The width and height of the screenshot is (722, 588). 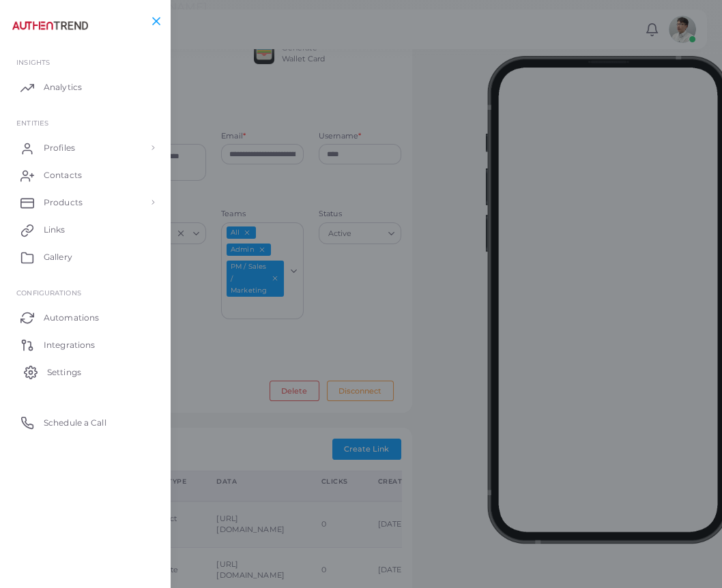 What do you see at coordinates (69, 345) in the screenshot?
I see `span: Integrations` at bounding box center [69, 345].